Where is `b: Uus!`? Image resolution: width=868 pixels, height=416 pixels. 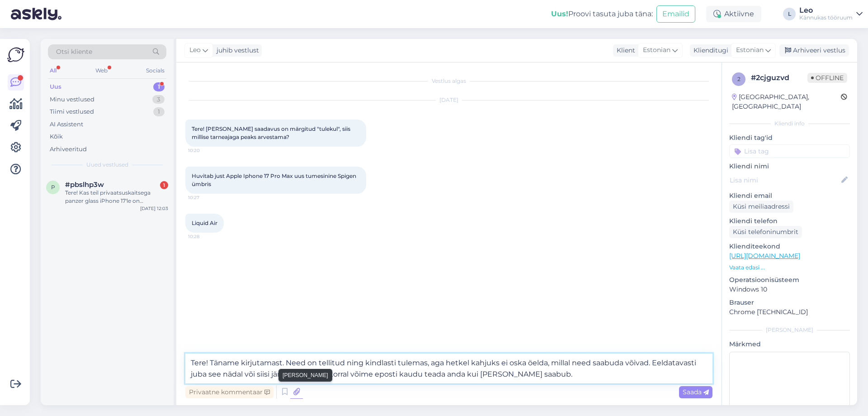
b: Uus! is located at coordinates (559, 14).